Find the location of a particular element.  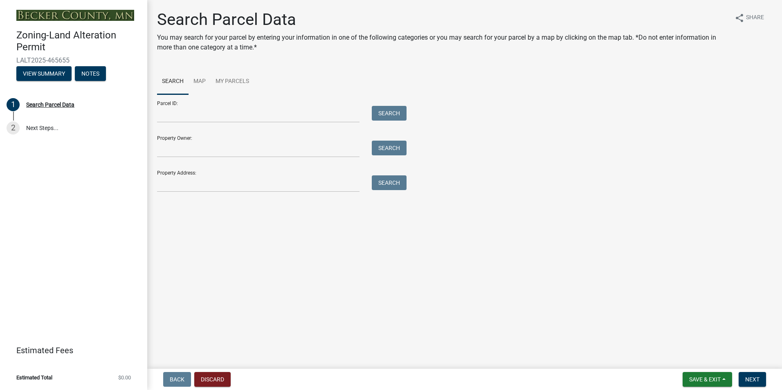

div: 2 is located at coordinates (13, 128).